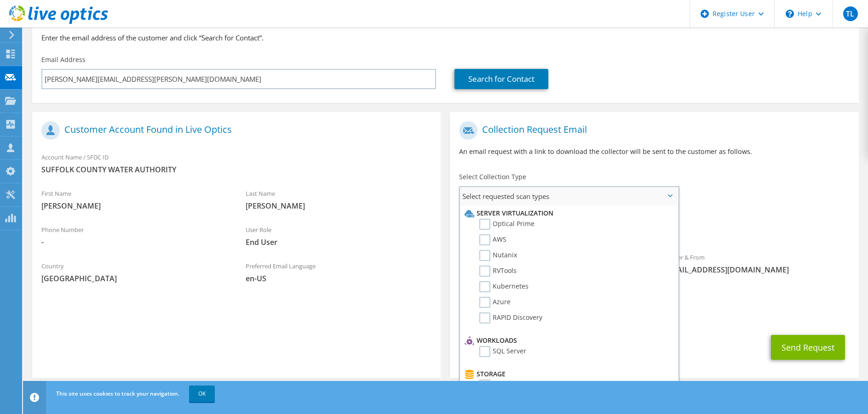 This screenshot has height=414, width=868. What do you see at coordinates (339, 278) in the screenshot?
I see `span: en-US` at bounding box center [339, 278].